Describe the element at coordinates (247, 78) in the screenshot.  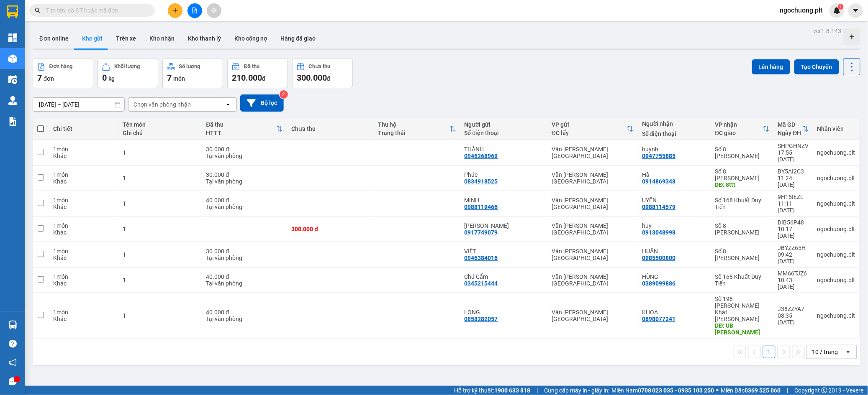
I see `span: 210.000` at that location.